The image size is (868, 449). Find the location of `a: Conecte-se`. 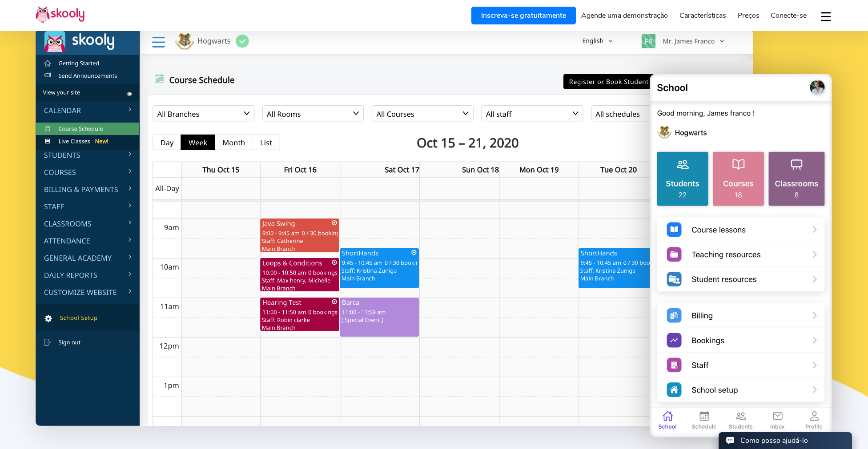

a: Conecte-se is located at coordinates (788, 15).